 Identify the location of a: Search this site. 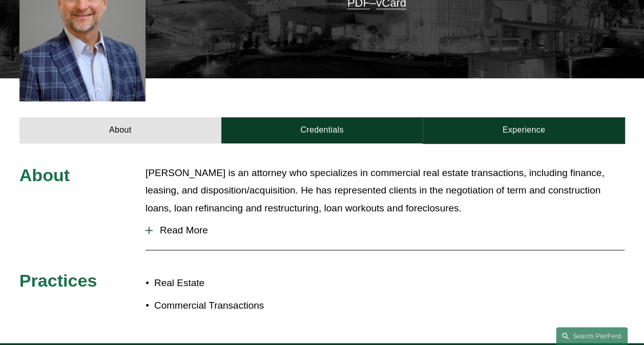
(592, 336).